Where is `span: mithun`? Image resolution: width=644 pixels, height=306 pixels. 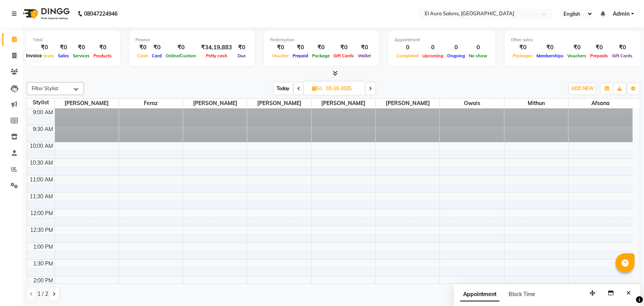 span: mithun is located at coordinates (536, 103).